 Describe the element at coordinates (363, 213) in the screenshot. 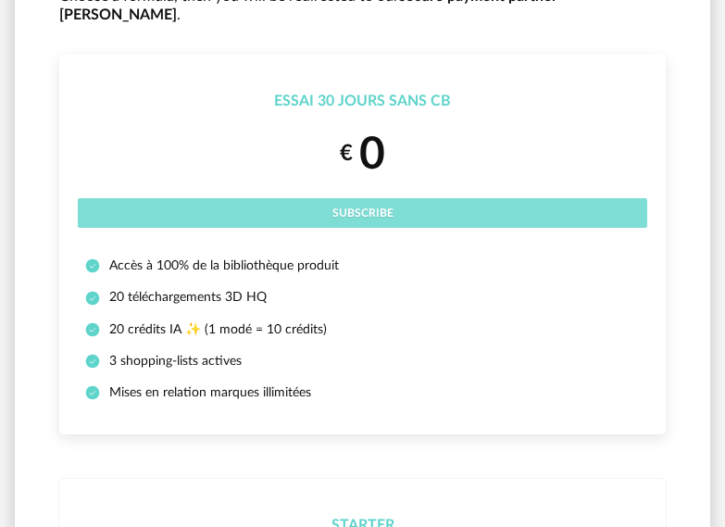

I see `span: Subscribe` at that location.